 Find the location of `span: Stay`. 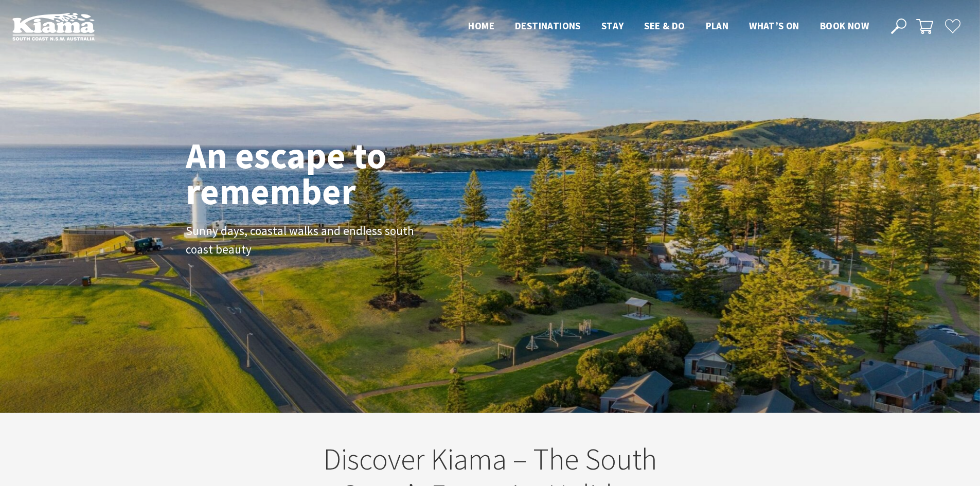

span: Stay is located at coordinates (613, 26).